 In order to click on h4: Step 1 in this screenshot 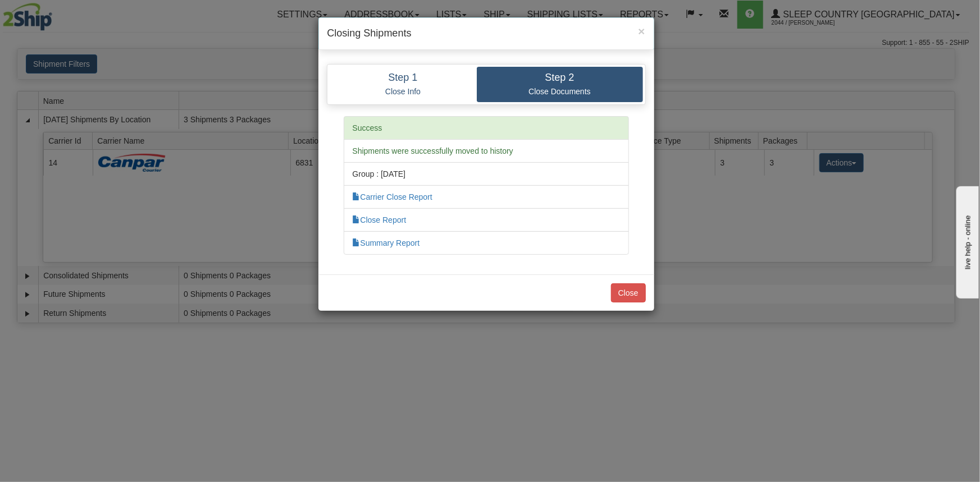, I will do `click(403, 78)`.